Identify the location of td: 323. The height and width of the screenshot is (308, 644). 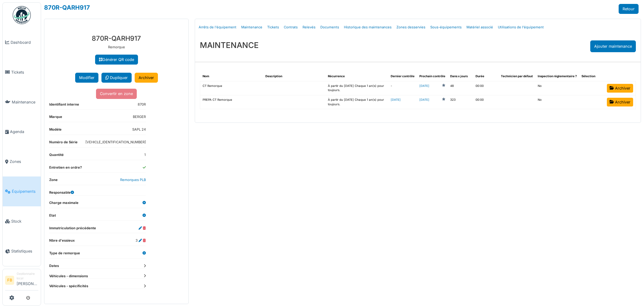
(460, 102).